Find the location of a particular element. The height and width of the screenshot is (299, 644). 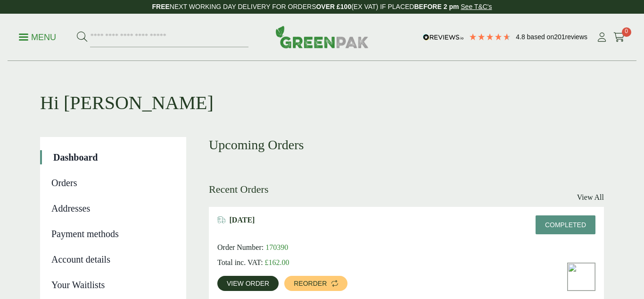

strong: FREE is located at coordinates (160, 6).